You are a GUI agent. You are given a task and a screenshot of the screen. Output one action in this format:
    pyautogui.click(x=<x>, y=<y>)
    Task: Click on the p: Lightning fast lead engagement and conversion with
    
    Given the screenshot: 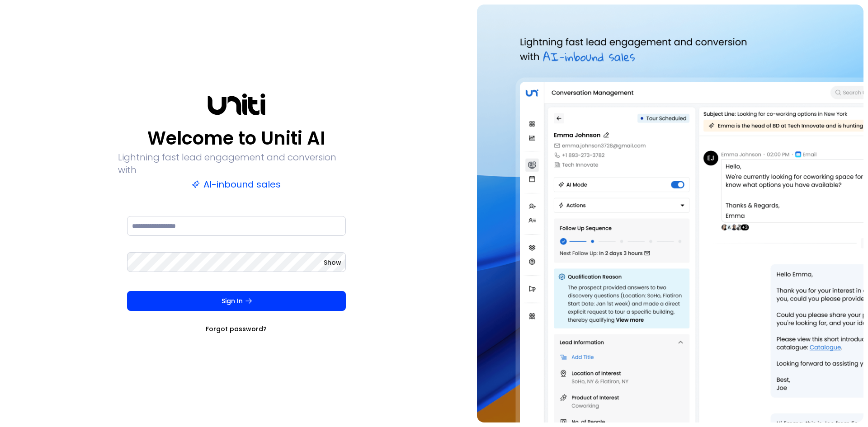 What is the action you would take?
    pyautogui.click(x=237, y=164)
    